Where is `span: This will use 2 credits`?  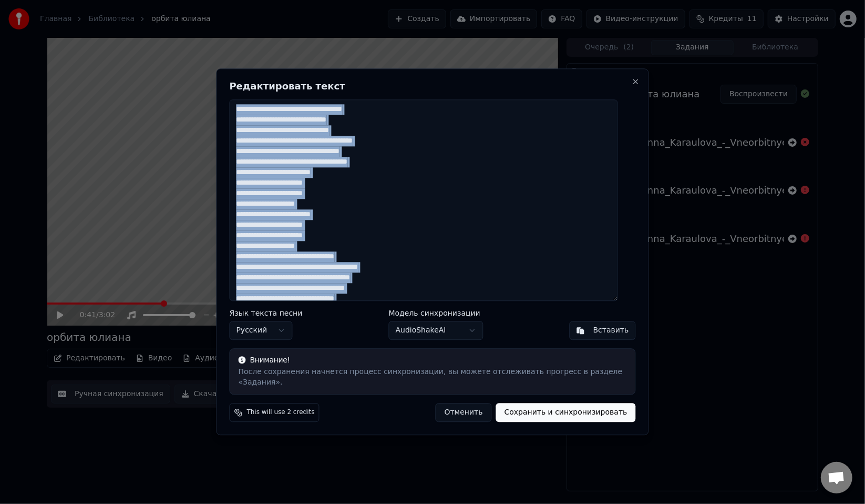
span: This will use 2 credits is located at coordinates (281, 413).